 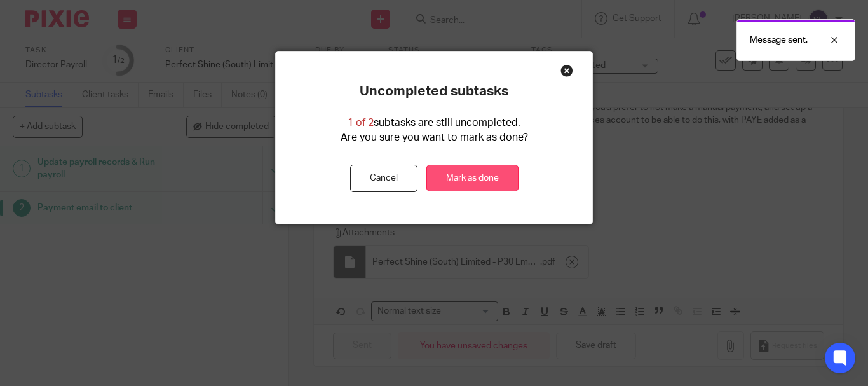 I want to click on button: Cancel, so click(x=384, y=178).